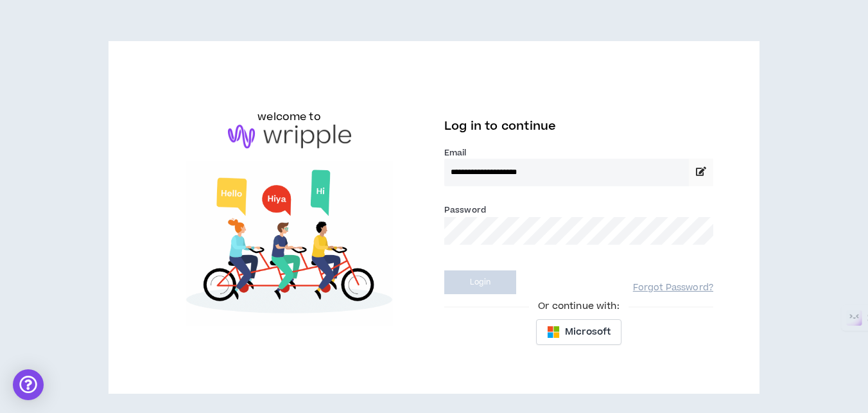 The height and width of the screenshot is (413, 868). What do you see at coordinates (465, 210) in the screenshot?
I see `label: Password` at bounding box center [465, 210].